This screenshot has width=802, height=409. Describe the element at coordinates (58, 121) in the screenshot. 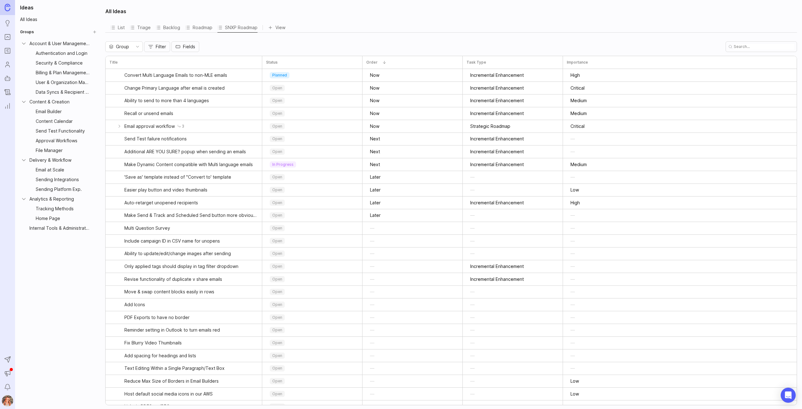

I see `a: Content CalendarGroup settings` at that location.